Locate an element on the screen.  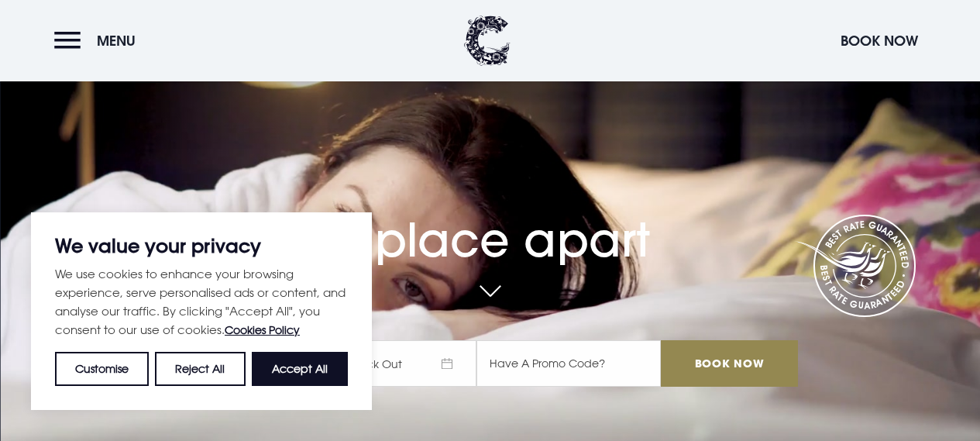
button: Customise is located at coordinates (102, 369).